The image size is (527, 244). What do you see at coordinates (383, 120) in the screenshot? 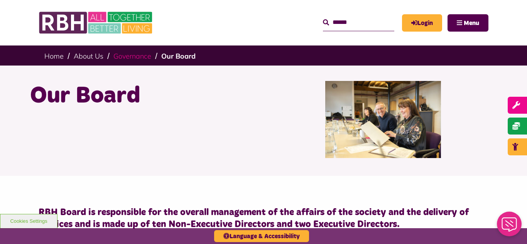
I see `img: RBH Board 1` at bounding box center [383, 120].